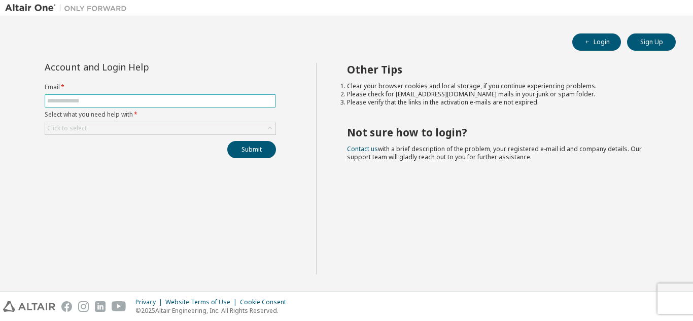 Image resolution: width=693 pixels, height=321 pixels. Describe the element at coordinates (214, 311) in the screenshot. I see `p: © 2025 Altair Engineering, Inc. All Rights Reserved.` at that location.